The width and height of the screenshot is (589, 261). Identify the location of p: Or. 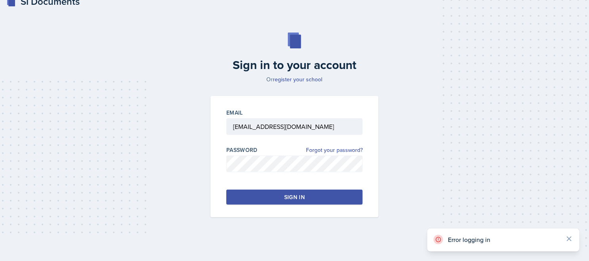
(294, 79).